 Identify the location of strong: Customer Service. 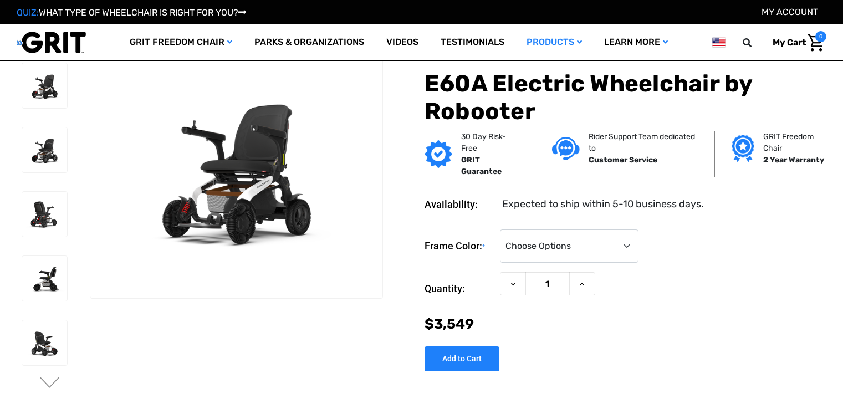
(623, 160).